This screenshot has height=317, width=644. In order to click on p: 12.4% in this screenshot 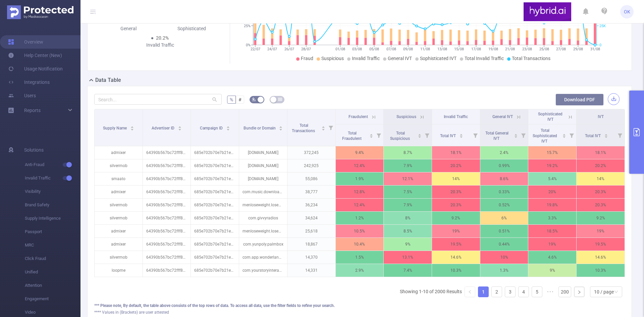, I will do `click(360, 205)`.